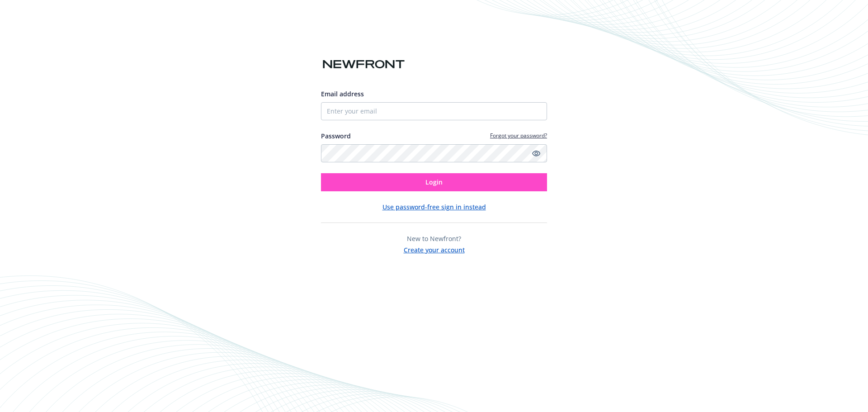  What do you see at coordinates (336, 136) in the screenshot?
I see `label: Password` at bounding box center [336, 136].